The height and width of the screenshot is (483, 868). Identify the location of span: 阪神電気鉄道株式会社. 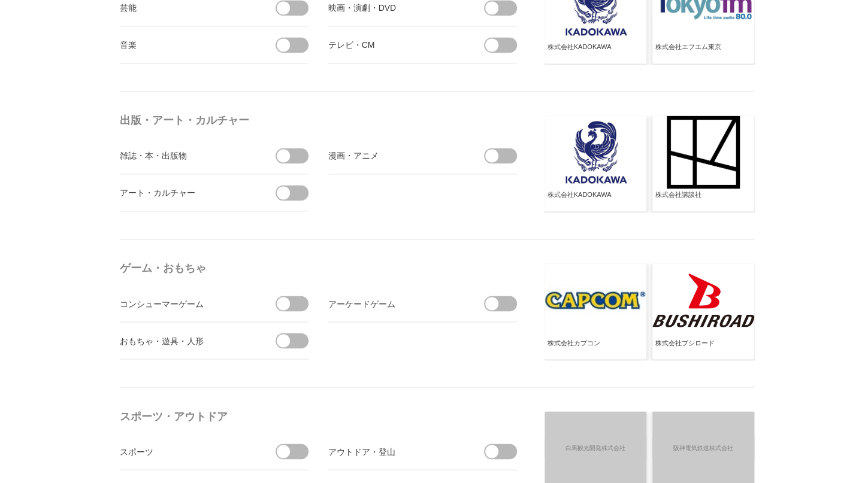
(703, 448).